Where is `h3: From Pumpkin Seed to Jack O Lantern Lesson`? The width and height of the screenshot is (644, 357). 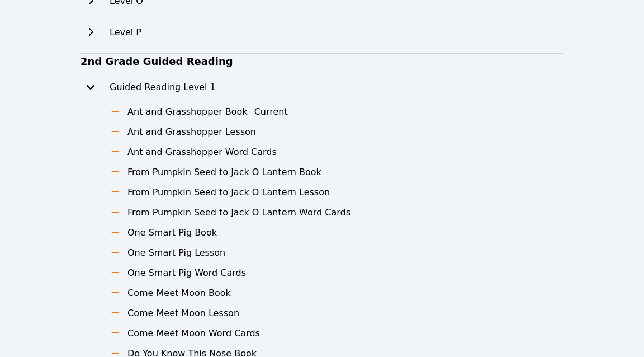
h3: From Pumpkin Seed to Jack O Lantern Lesson is located at coordinates (228, 192).